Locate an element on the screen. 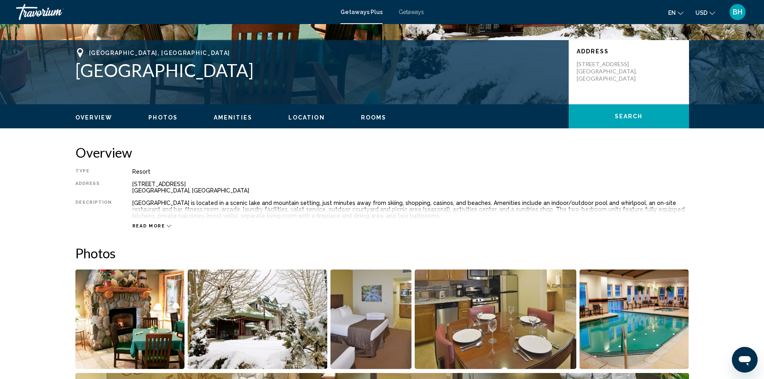 This screenshot has height=379, width=764. a: Getaways Plus is located at coordinates (361, 12).